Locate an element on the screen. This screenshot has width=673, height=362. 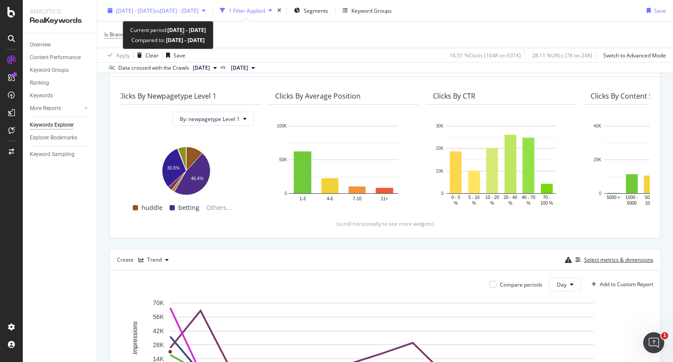
a: Explorer Bookmarks is located at coordinates (60, 138).